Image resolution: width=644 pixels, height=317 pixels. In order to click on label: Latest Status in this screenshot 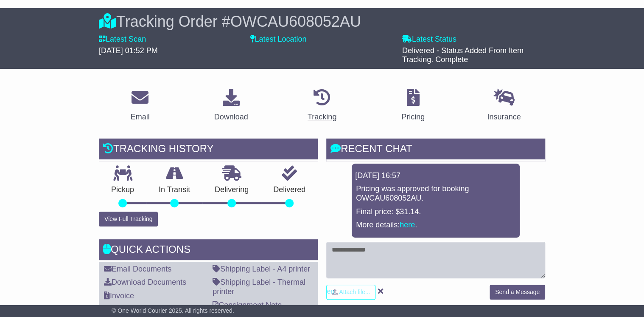, I will do `click(429, 40)`.